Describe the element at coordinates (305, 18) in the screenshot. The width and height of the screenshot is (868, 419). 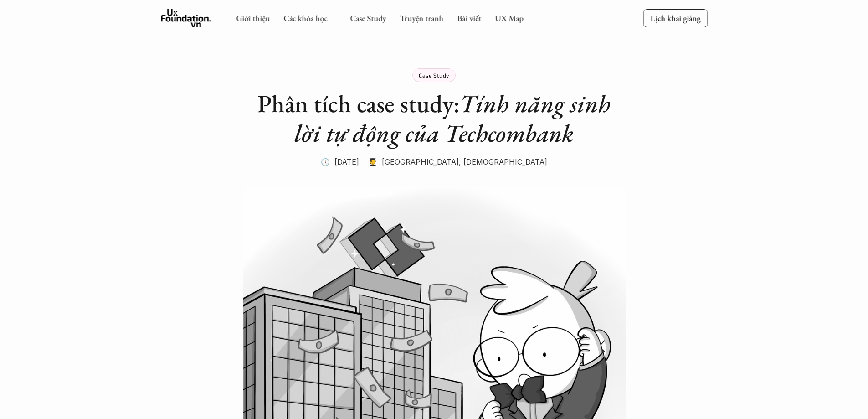
I see `a: Các khóa học` at that location.